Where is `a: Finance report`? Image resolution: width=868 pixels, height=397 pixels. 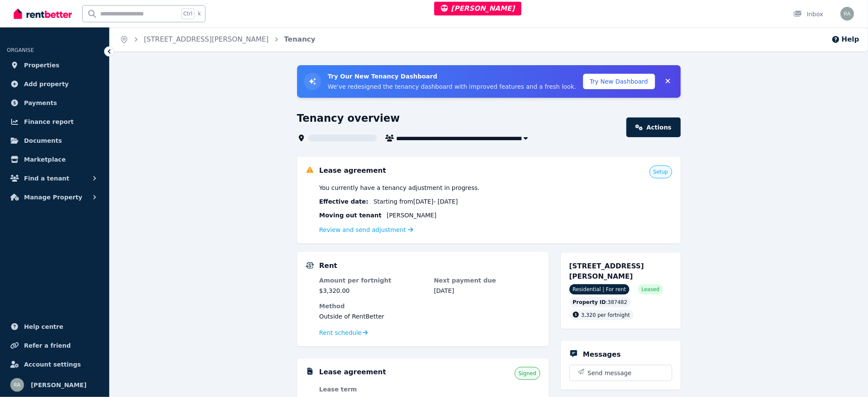 a: Finance report is located at coordinates (54, 121).